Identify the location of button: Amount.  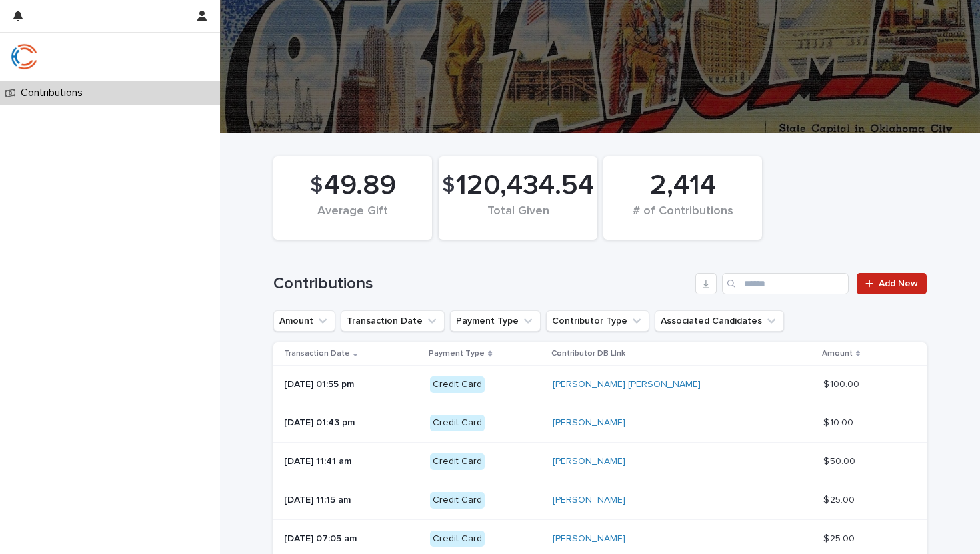
(304, 321).